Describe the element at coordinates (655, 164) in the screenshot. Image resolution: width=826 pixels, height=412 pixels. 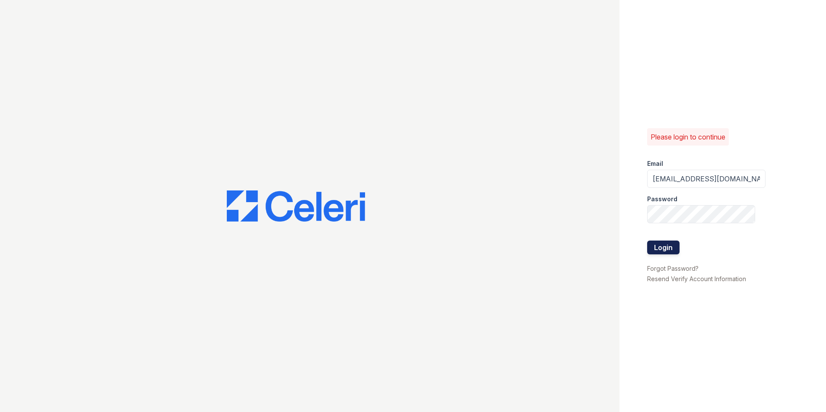
I see `label: Email` at that location.